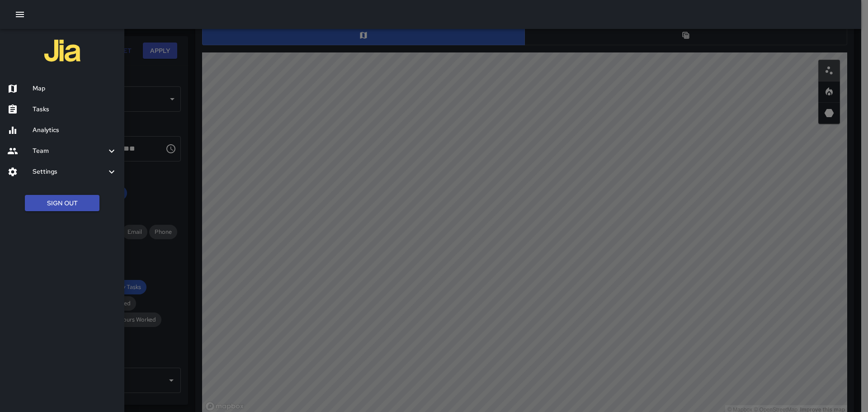  I want to click on h6: Analytics, so click(75, 130).